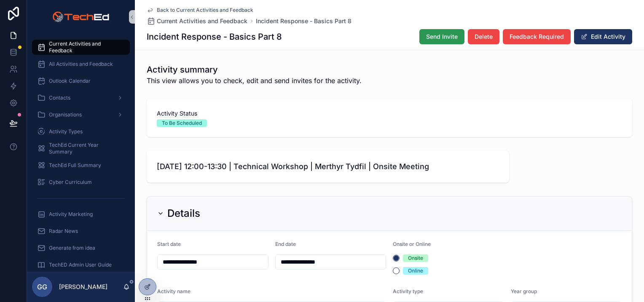 This screenshot has height=302, width=644. Describe the element at coordinates (442, 36) in the screenshot. I see `button: Send Invite` at that location.